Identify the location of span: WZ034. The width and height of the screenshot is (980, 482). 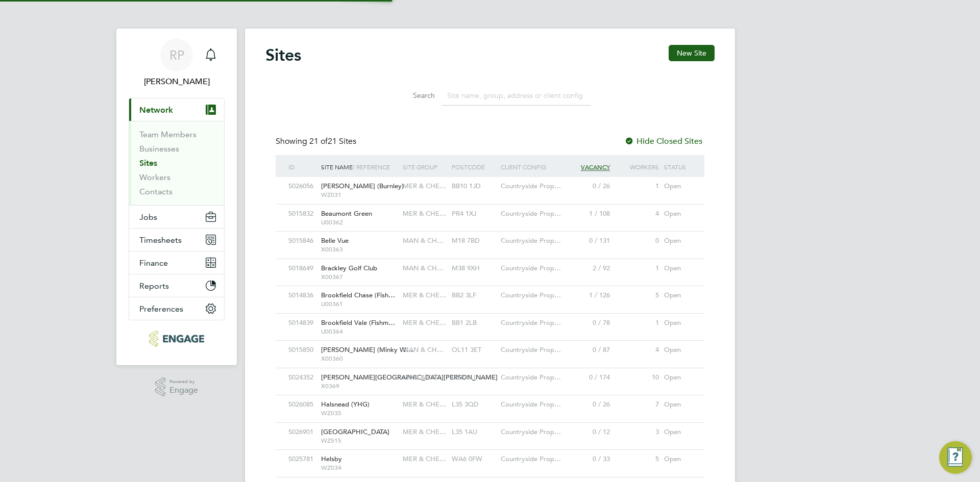
(359, 468).